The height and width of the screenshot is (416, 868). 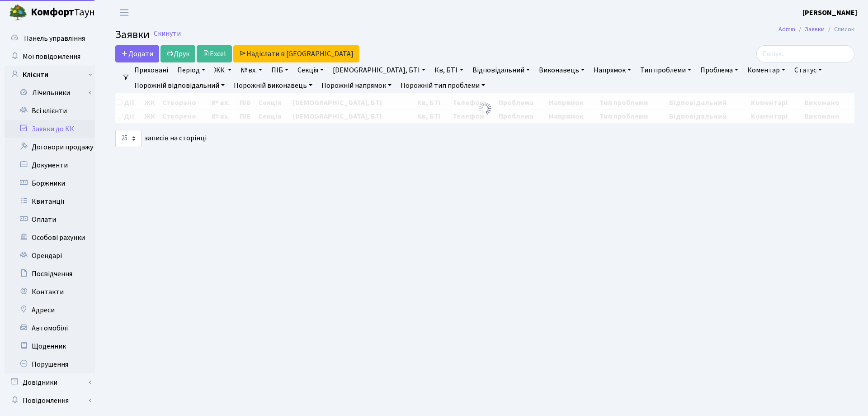 What do you see at coordinates (719, 70) in the screenshot?
I see `a: Проблема` at bounding box center [719, 70].